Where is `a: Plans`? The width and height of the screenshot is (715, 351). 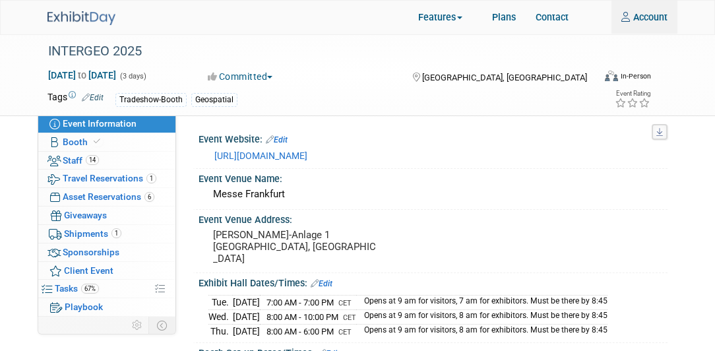 a: Plans is located at coordinates (504, 17).